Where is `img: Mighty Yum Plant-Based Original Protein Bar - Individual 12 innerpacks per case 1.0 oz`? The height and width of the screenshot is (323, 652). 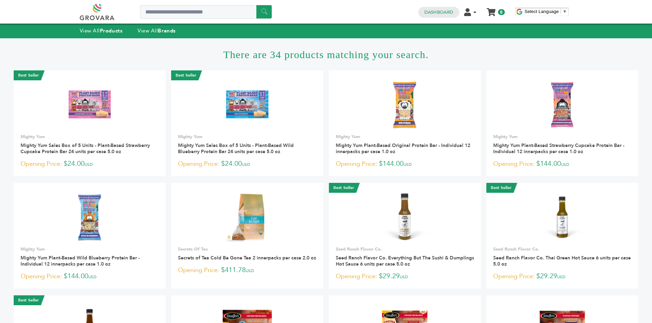 img: Mighty Yum Plant-Based Original Protein Bar - Individual 12 innerpacks per case 1.0 oz is located at coordinates (404, 104).